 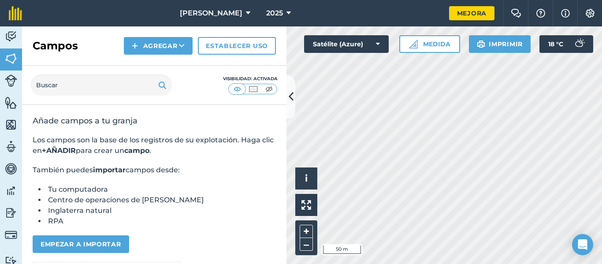 What do you see at coordinates (81, 244) in the screenshot?
I see `button: Empezar a importar` at bounding box center [81, 244].